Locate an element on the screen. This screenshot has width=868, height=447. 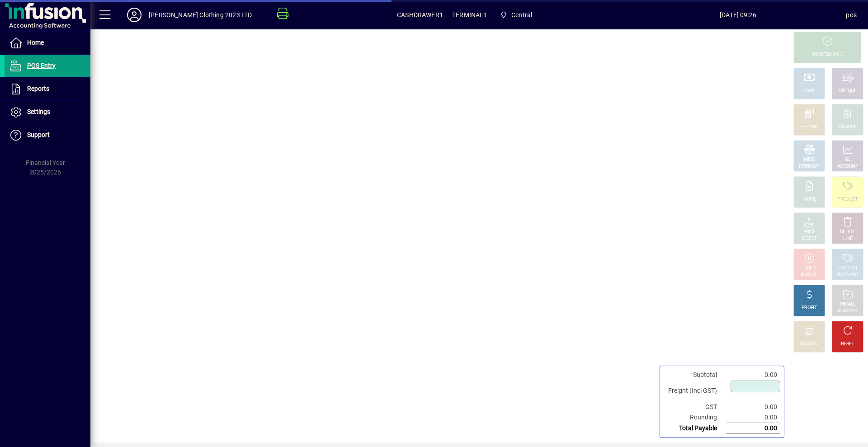
span: Support is located at coordinates (38, 134).